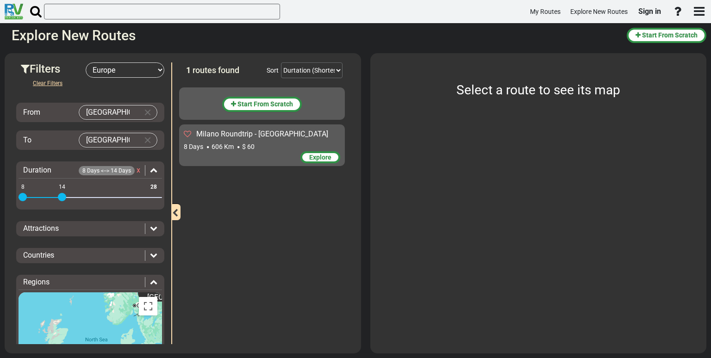 The width and height of the screenshot is (711, 358). What do you see at coordinates (90, 255) in the screenshot?
I see `div: Countries` at bounding box center [90, 255].